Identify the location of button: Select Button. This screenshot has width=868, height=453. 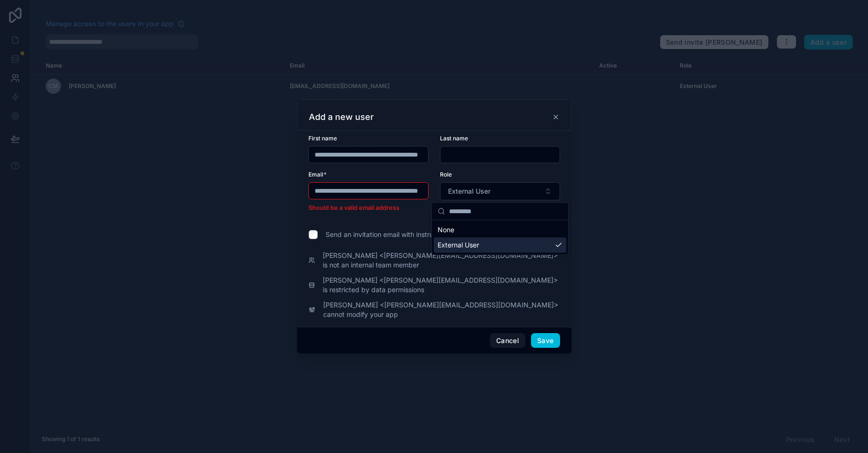
(500, 191).